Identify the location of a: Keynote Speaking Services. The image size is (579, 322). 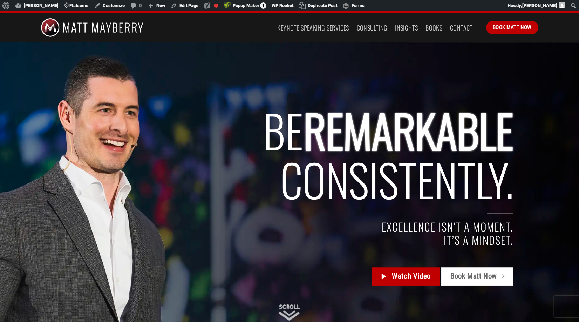
(313, 28).